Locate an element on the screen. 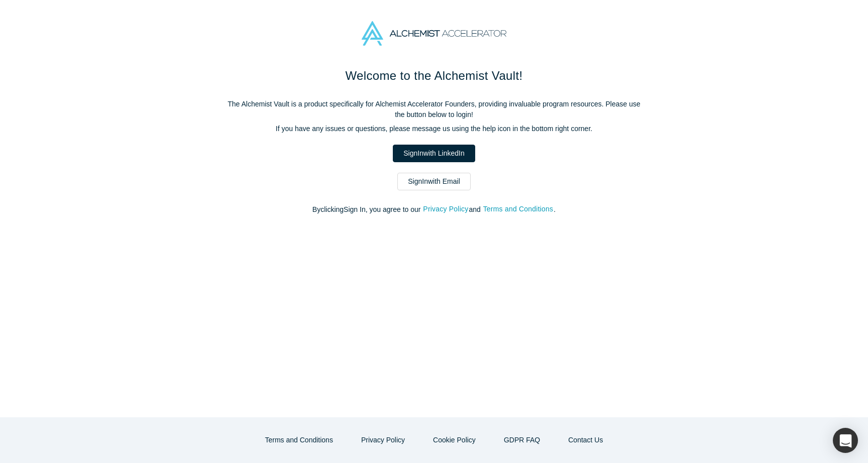  a: GDPR FAQ is located at coordinates (522, 440).